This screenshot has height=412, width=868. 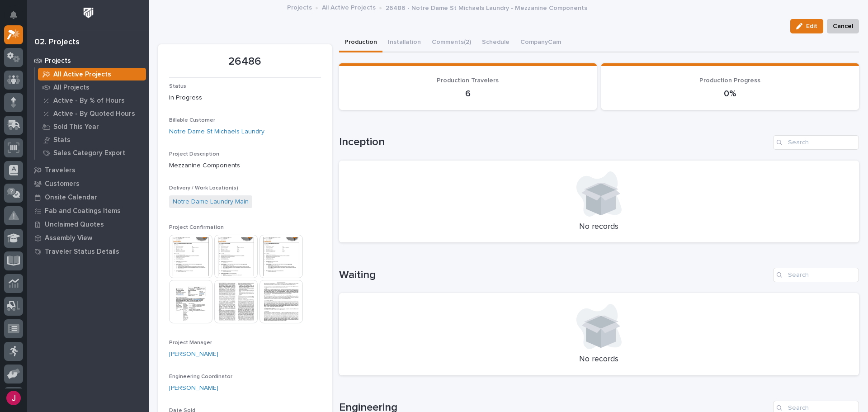 I want to click on p: Mezzanine Components, so click(x=245, y=165).